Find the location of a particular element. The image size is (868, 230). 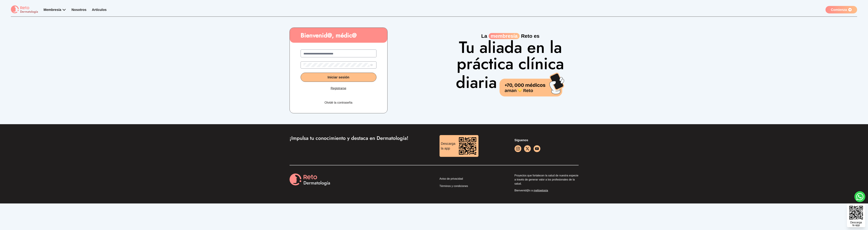

a: Olvidé la contraseña is located at coordinates (338, 102).